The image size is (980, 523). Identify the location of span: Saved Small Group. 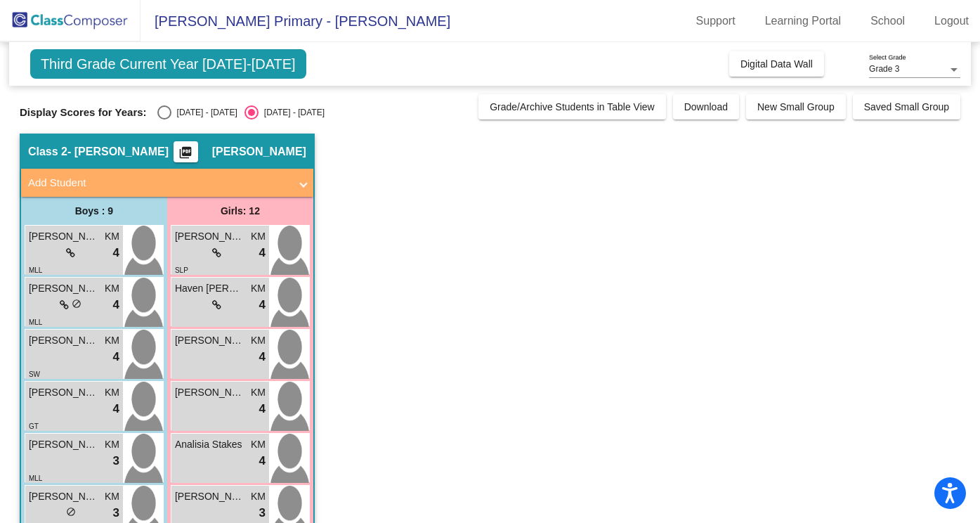
(906, 107).